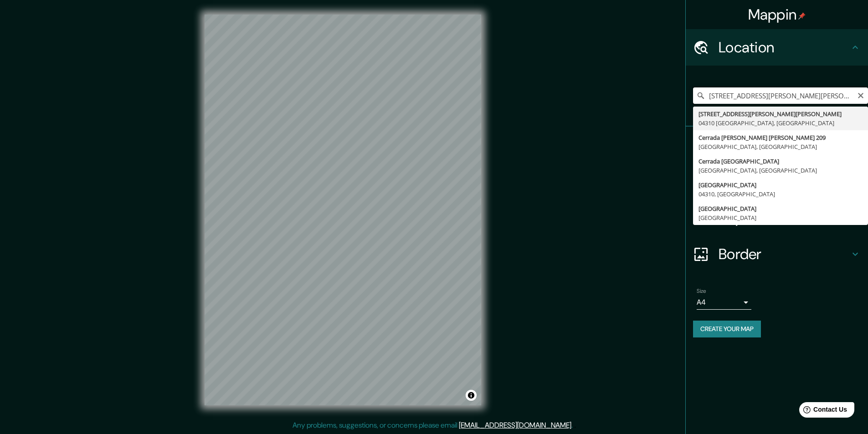 The image size is (868, 434). What do you see at coordinates (472, 395) in the screenshot?
I see `button: Toggle attribution` at bounding box center [472, 395].